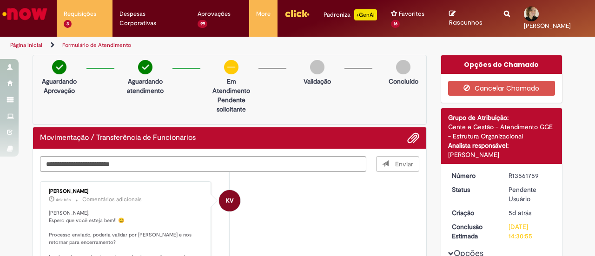  I want to click on img: circle-minus.png, so click(231, 67).